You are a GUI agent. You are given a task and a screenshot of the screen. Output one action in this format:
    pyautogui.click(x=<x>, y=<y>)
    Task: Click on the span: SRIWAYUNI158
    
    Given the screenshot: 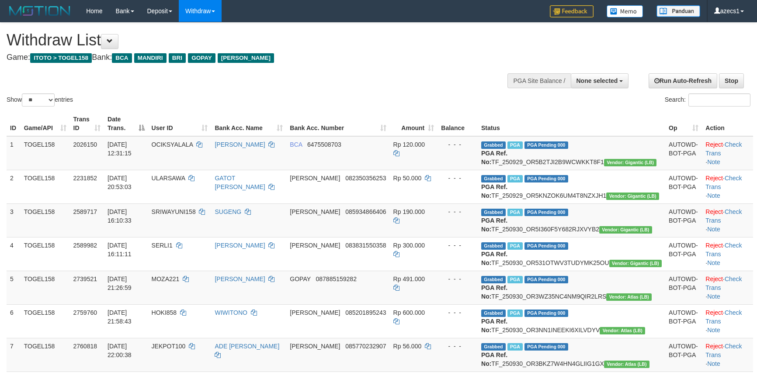 What is the action you would take?
    pyautogui.click(x=174, y=212)
    